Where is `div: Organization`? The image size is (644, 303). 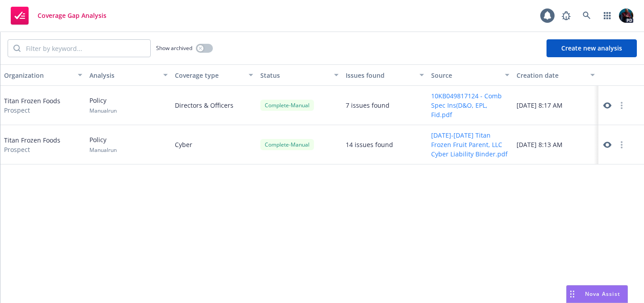
div: Organization is located at coordinates (38, 75).